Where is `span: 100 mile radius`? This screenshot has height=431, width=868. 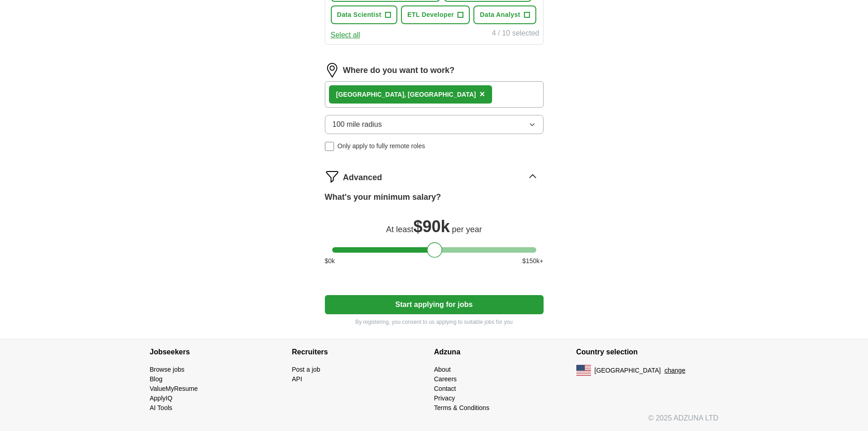
span: 100 mile radius is located at coordinates (357, 124).